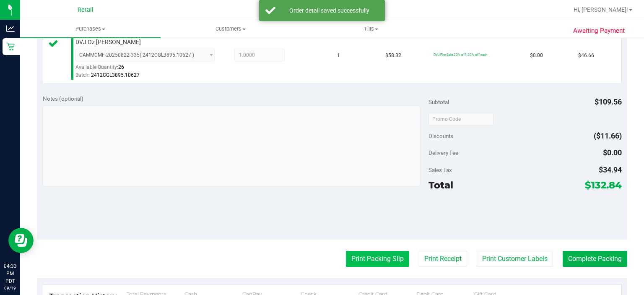 The width and height of the screenshot is (644, 295). I want to click on span: Tills, so click(371, 29).